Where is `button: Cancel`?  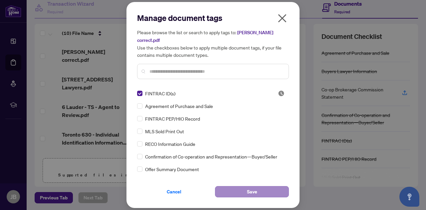 button: Cancel is located at coordinates (174, 192).